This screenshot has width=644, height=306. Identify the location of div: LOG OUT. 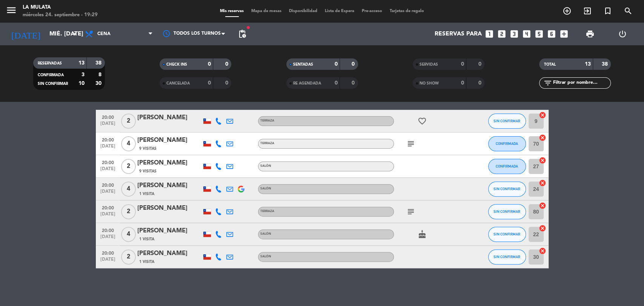
(622, 34).